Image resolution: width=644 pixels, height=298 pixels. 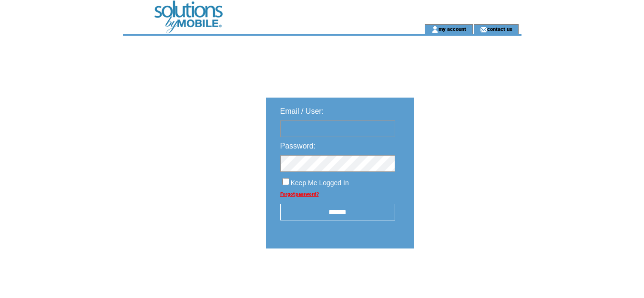 What do you see at coordinates (499, 28) in the screenshot?
I see `a: contact us` at bounding box center [499, 28].